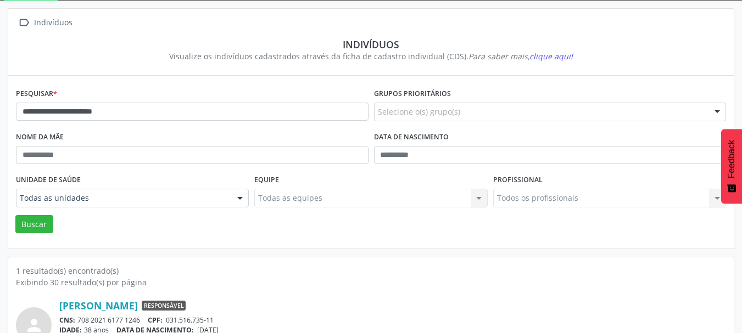  Describe the element at coordinates (40, 137) in the screenshot. I see `label: Nome da mãe` at that location.